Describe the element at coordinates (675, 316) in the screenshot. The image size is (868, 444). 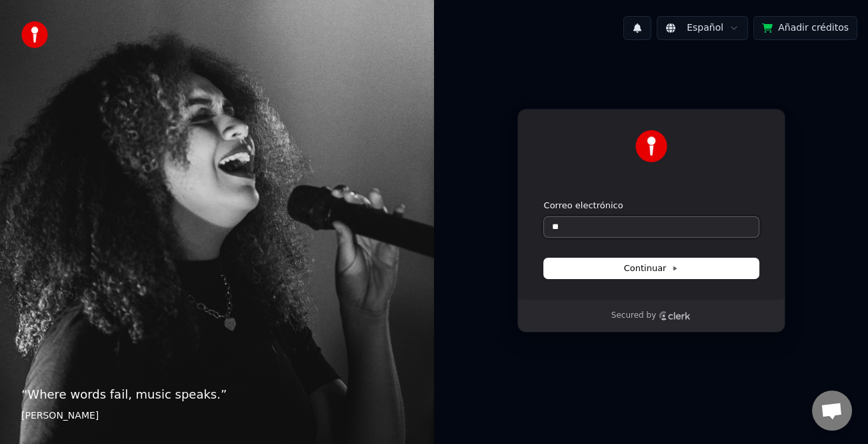
I see `a: Clerk logo` at that location.